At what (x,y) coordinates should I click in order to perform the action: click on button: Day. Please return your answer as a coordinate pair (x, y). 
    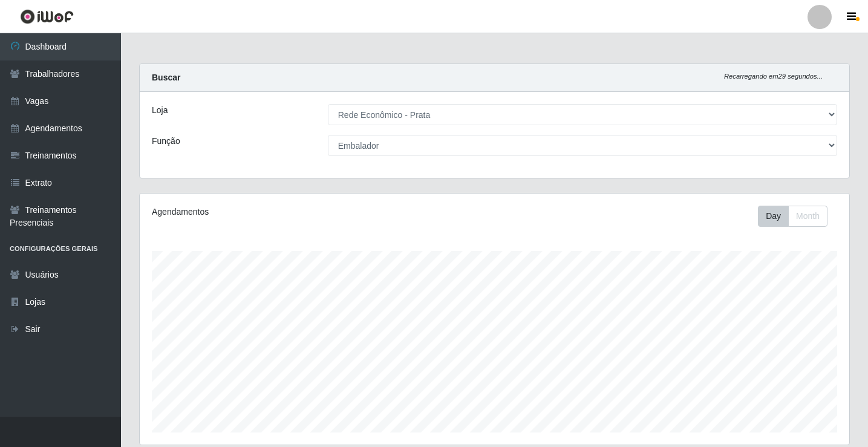
    Looking at the image, I should click on (773, 216).